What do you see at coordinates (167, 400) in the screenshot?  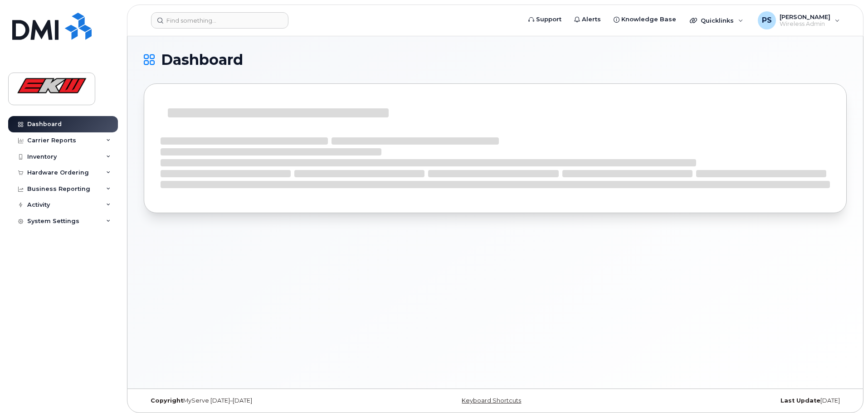 I see `strong: Copyright` at bounding box center [167, 400].